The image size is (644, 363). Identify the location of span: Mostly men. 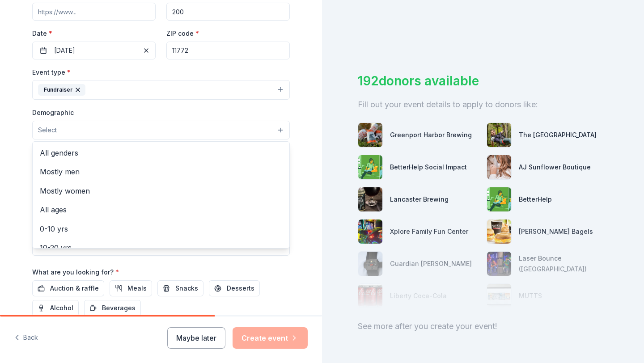
(161, 172).